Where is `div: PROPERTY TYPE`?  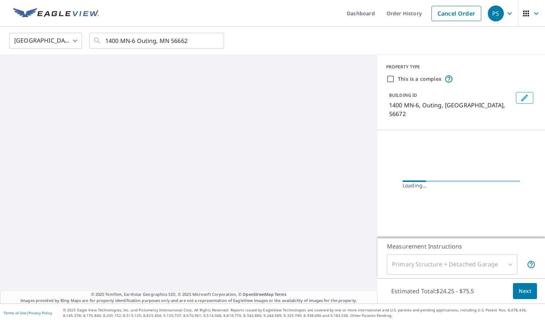 div: PROPERTY TYPE is located at coordinates (461, 67).